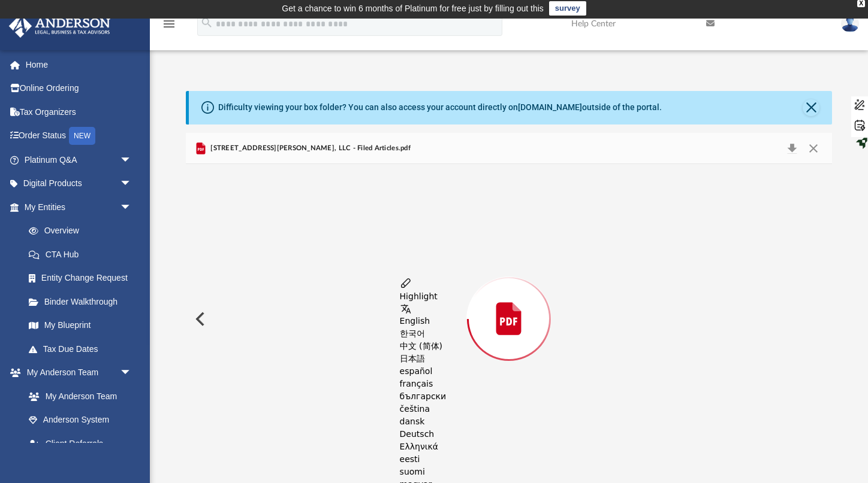 The image size is (868, 483). What do you see at coordinates (568, 9) in the screenshot?
I see `a: survey` at bounding box center [568, 9].